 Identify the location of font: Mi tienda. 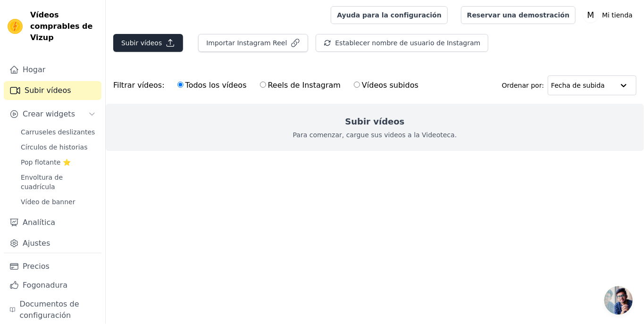
(617, 15).